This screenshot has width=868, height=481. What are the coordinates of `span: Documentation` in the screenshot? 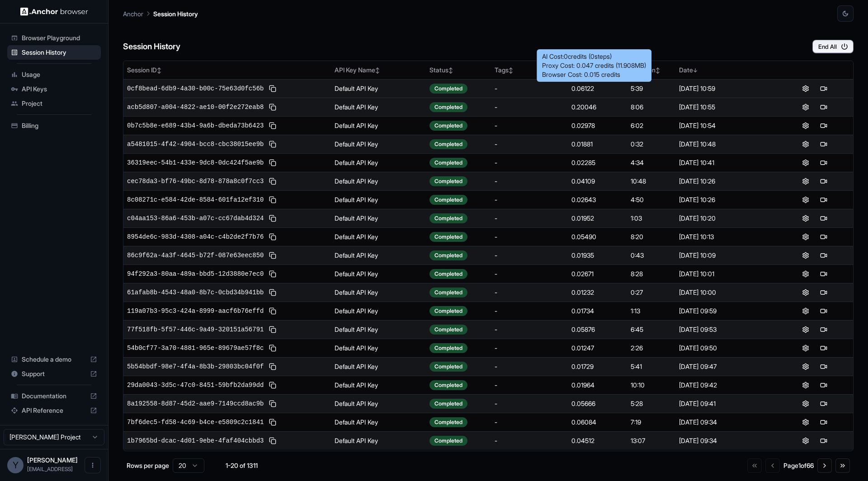 It's located at (54, 396).